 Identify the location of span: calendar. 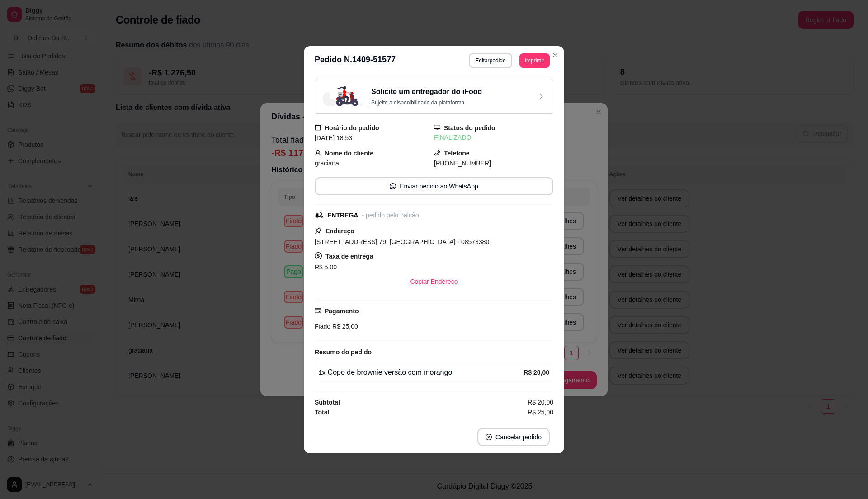
(318, 128).